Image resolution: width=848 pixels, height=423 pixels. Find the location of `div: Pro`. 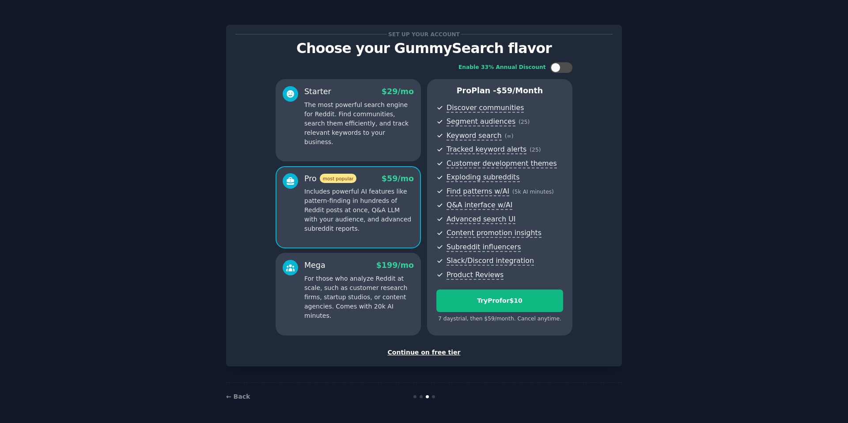

div: Pro is located at coordinates (330, 178).